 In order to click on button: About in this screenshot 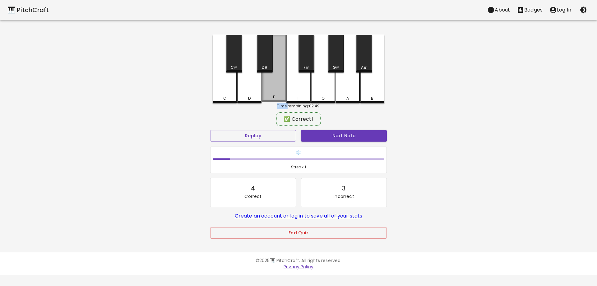, I will do `click(498, 10)`.